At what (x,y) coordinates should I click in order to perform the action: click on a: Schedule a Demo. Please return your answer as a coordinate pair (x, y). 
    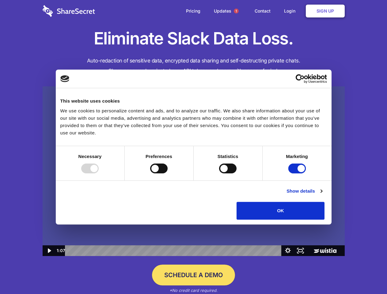
    Looking at the image, I should click on (193, 275).